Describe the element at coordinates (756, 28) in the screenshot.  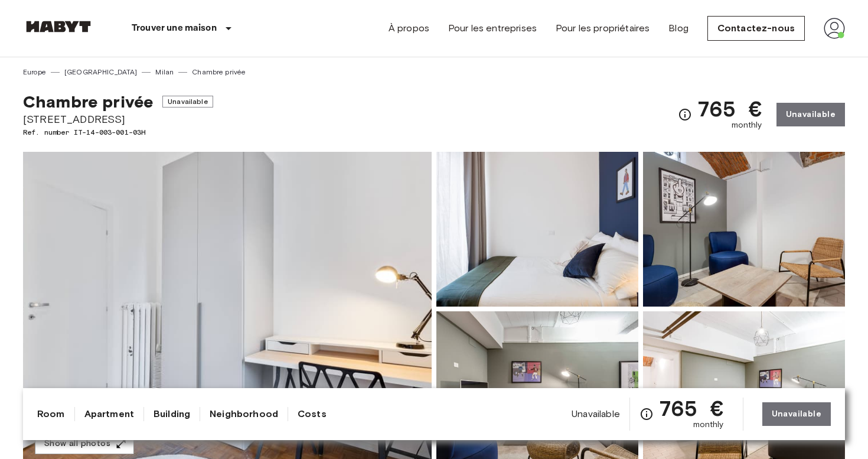
I see `a: Contactez-nous` at that location.